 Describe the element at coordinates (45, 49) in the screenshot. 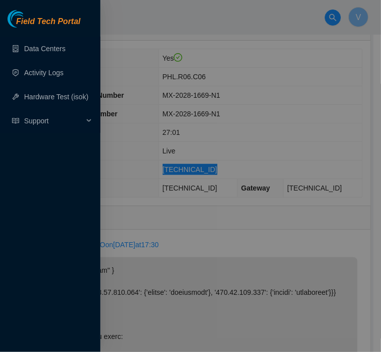

I see `a: Data Centers` at that location.